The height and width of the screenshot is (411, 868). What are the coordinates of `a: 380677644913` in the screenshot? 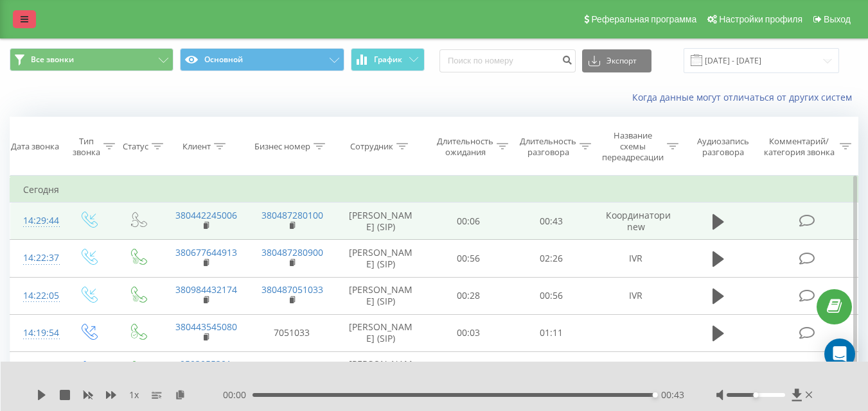 It's located at (206, 252).